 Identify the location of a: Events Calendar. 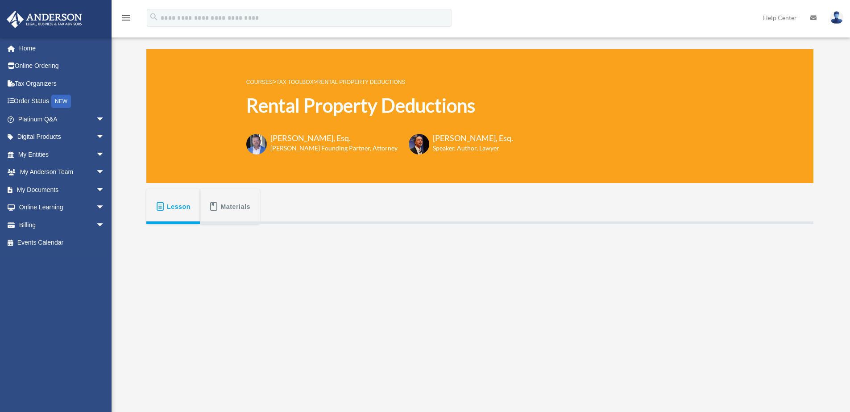
(62, 243).